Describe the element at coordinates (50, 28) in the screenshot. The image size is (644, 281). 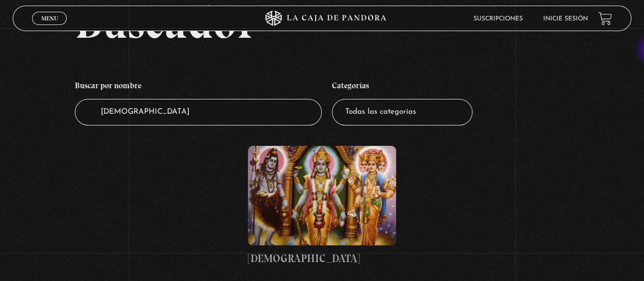
I see `span: Cerrar` at that location.